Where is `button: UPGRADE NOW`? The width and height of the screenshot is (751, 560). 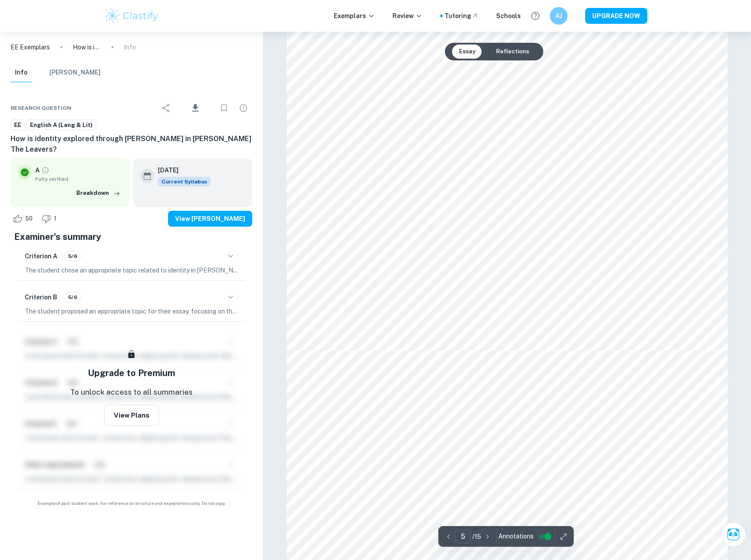 button: UPGRADE NOW is located at coordinates (616, 16).